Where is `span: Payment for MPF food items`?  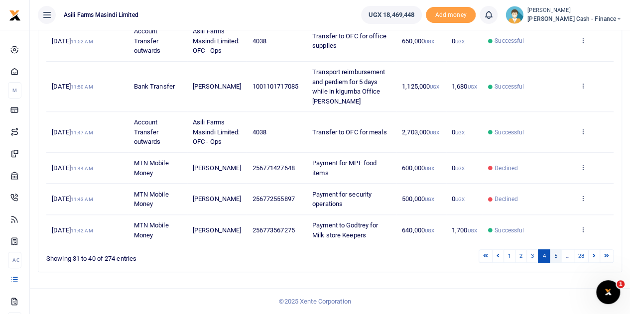
span: Payment for MPF food items is located at coordinates (344, 168).